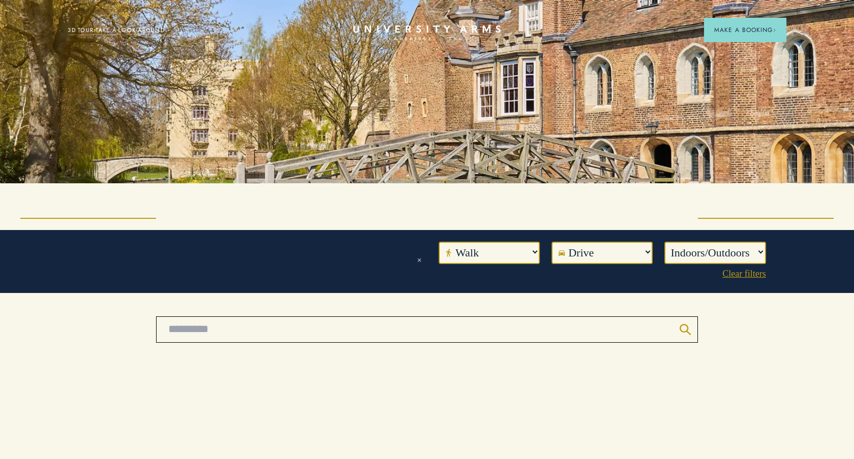  Describe the element at coordinates (467, 253) in the screenshot. I see `span: Walk` at that location.